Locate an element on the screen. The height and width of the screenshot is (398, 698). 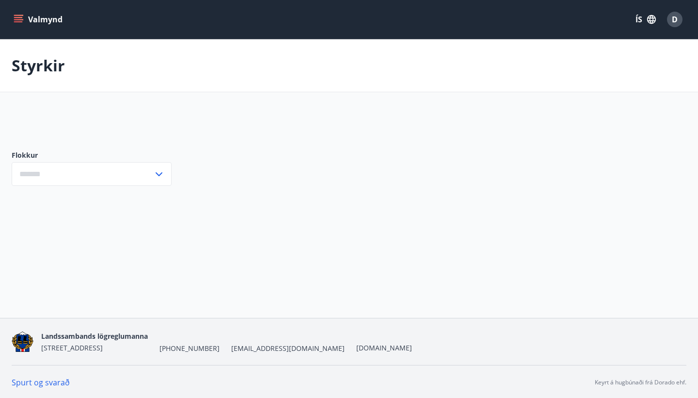
img: 1cqKbADZNYZ4wXUG0EC2JmCwhQh0Y6EN22Kw4FTY.png is located at coordinates (22, 341).